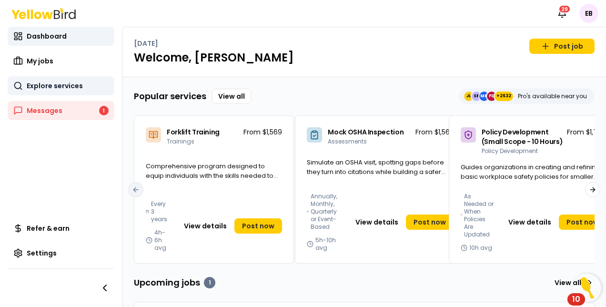  What do you see at coordinates (469, 96) in the screenshot?
I see `span: JL` at bounding box center [469, 96].